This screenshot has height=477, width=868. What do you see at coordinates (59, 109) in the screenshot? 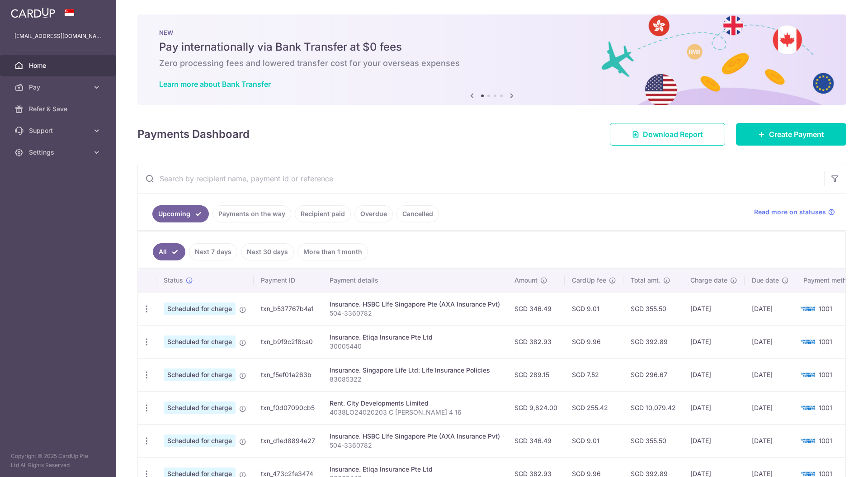
I see `span: Refer & Save` at bounding box center [59, 109].